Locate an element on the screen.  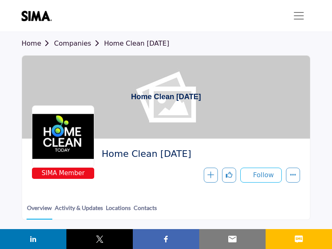
a: Home is located at coordinates (38, 43).